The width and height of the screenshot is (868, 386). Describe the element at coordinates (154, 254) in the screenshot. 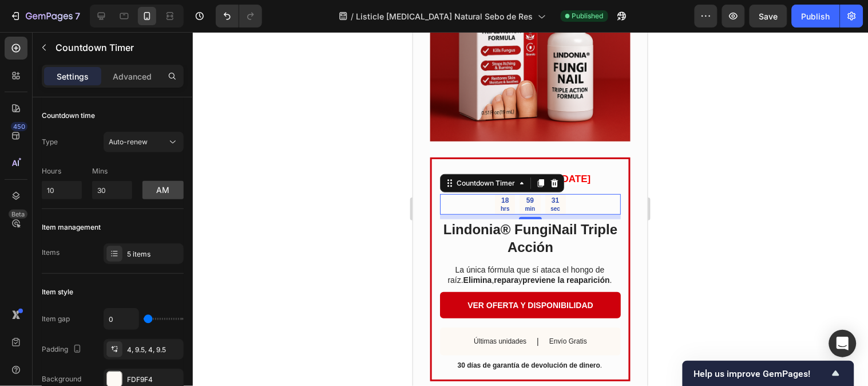

I see `div: 5 items` at that location.